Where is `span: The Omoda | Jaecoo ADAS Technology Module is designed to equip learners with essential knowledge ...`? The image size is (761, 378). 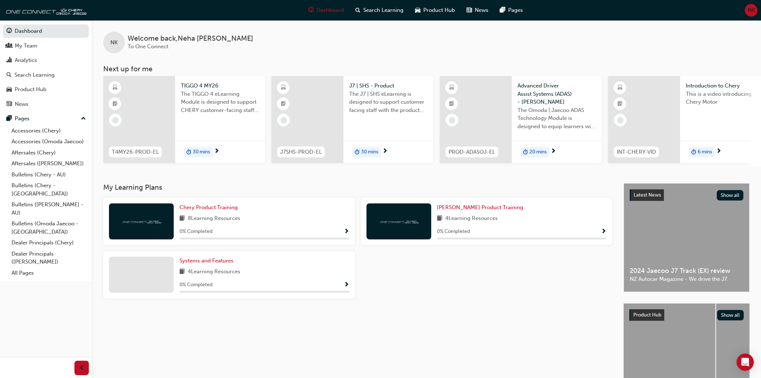
span: The Omoda | Jaecoo ADAS Technology Module is designed to equip learners with essential knowledge ... is located at coordinates (557, 118).